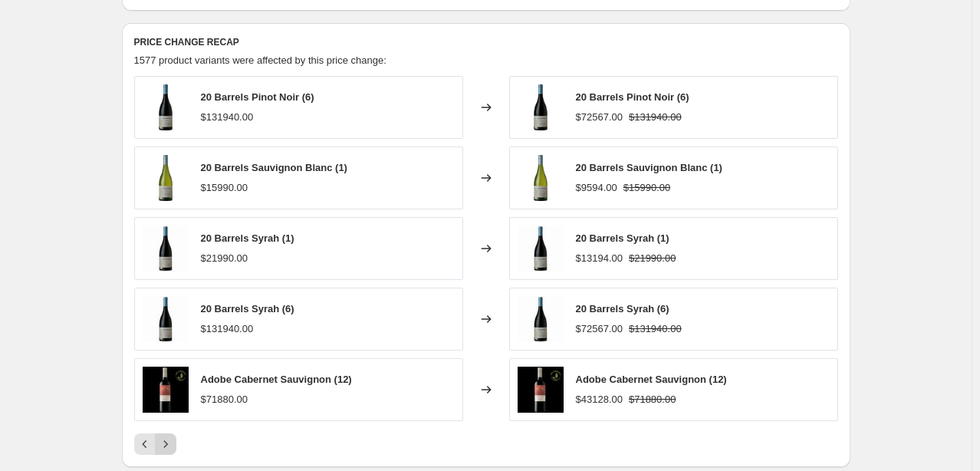  I want to click on strike: $21990.00, so click(652, 258).